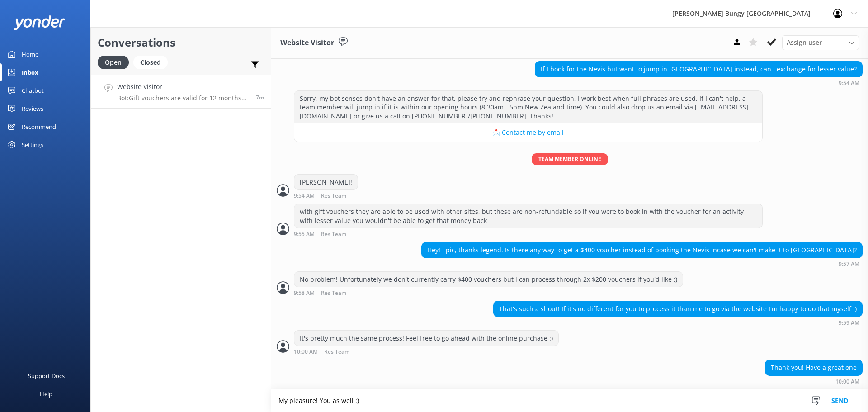 The width and height of the screenshot is (868, 412). Describe the element at coordinates (677, 322) in the screenshot. I see `div: Aug 29 2025 09:59am (UTC +12:00) Pacific/Auckland` at that location.